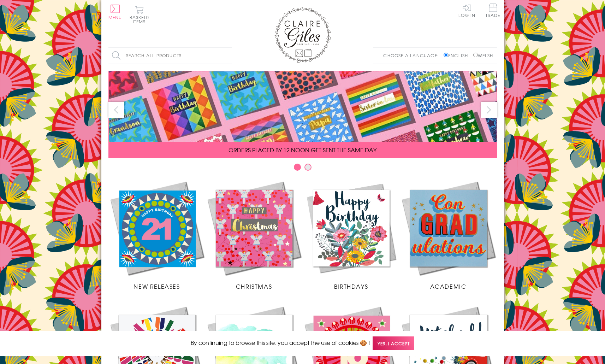  What do you see at coordinates (458, 55) in the screenshot?
I see `label: English` at bounding box center [458, 55].